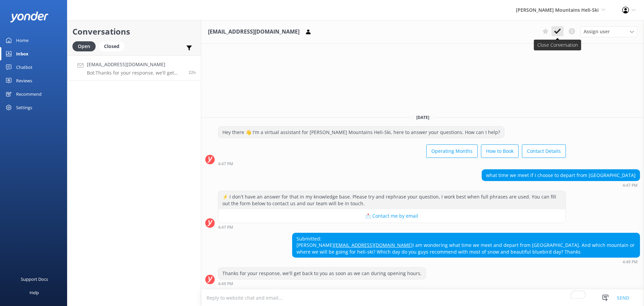 The height and width of the screenshot is (306, 644). I want to click on div: Open, so click(84, 46).